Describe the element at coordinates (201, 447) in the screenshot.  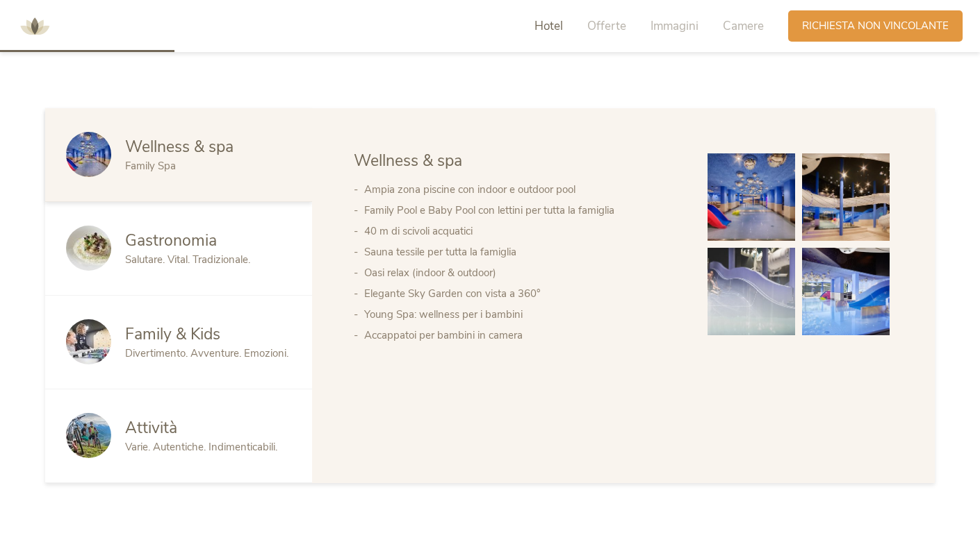
I see `span: Varie. Autentiche. Indimenticabili.` at that location.